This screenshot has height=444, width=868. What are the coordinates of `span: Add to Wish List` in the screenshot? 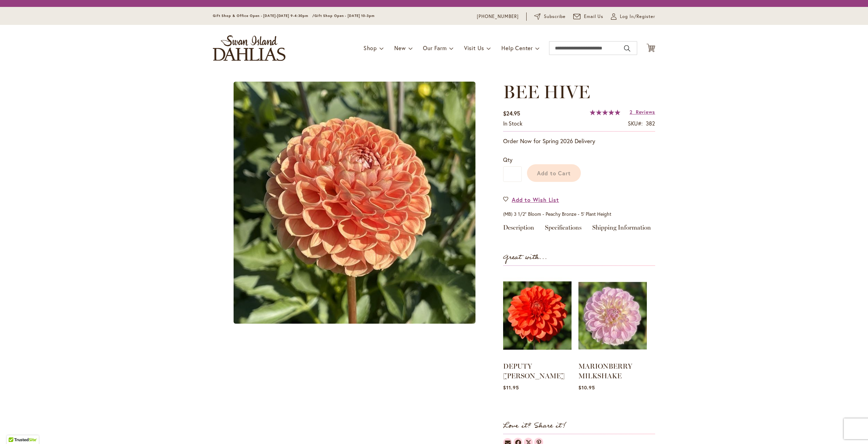 It's located at (535, 199).